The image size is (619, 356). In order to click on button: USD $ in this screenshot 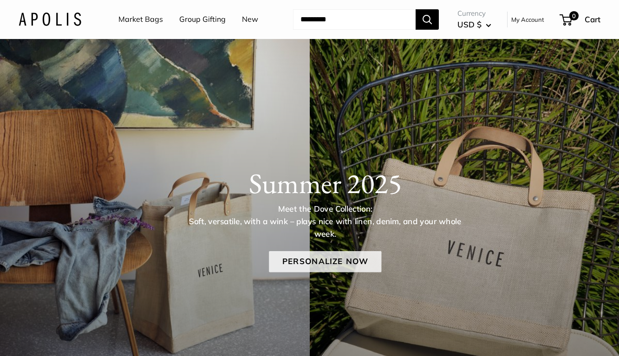, I will do `click(474, 25)`.